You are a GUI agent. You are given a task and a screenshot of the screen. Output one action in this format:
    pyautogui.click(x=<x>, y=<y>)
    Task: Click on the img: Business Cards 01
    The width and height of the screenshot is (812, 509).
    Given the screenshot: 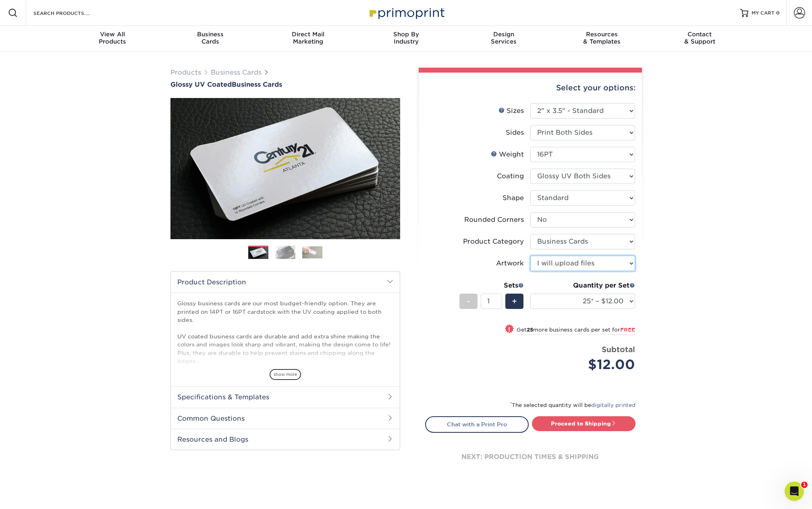 What is the action you would take?
    pyautogui.click(x=258, y=253)
    